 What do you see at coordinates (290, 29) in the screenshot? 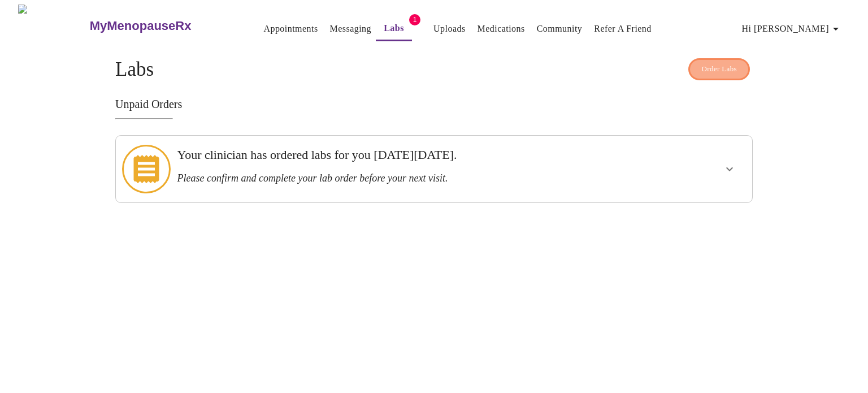
I see `a: Appointments` at bounding box center [290, 29].